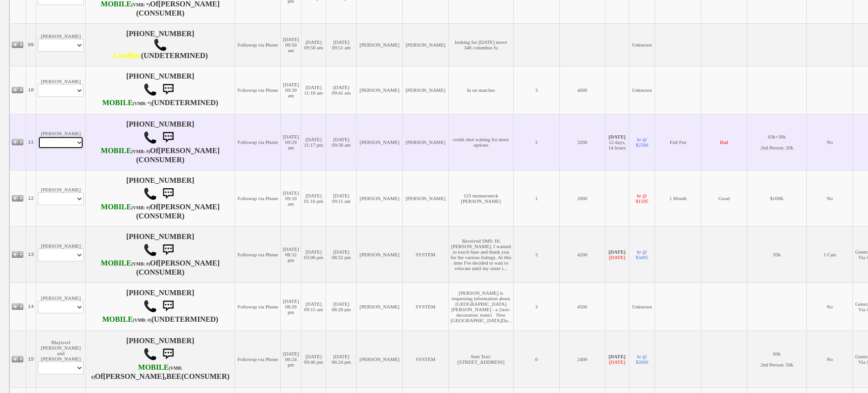 The image size is (868, 393). What do you see at coordinates (127, 56) in the screenshot?
I see `b: Core Communications (Coretel), Inc.` at bounding box center [127, 56].